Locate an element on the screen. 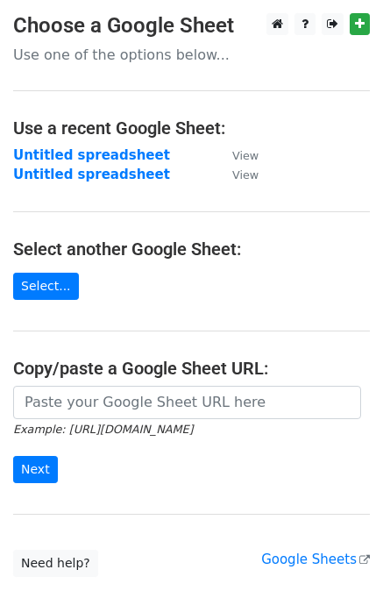 This screenshot has width=383, height=591. h4: Select another Google Sheet: is located at coordinates (191, 249).